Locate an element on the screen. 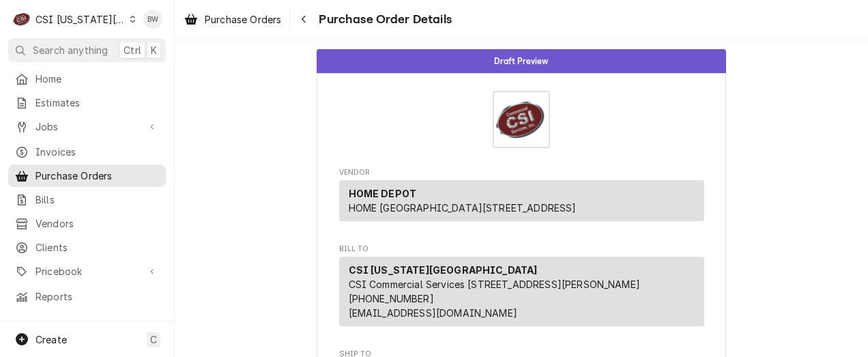  strong: HOME DEPOT is located at coordinates (383, 193).